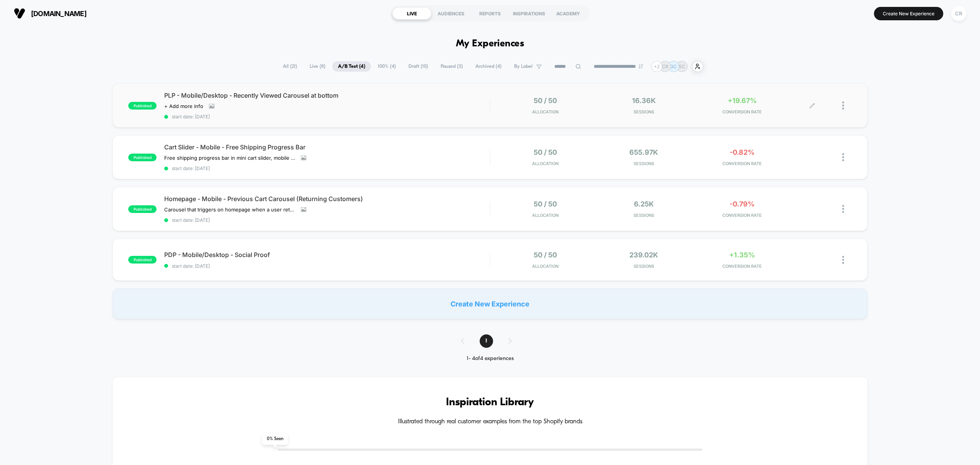 The image size is (980, 465). I want to click on span: Archived ( 4 ), so click(489, 66).